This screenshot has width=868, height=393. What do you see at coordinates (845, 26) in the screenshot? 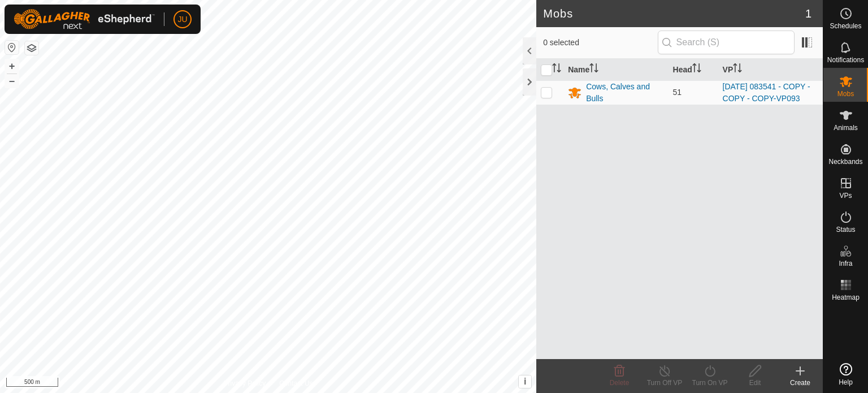
I see `span: Schedules` at bounding box center [845, 26].